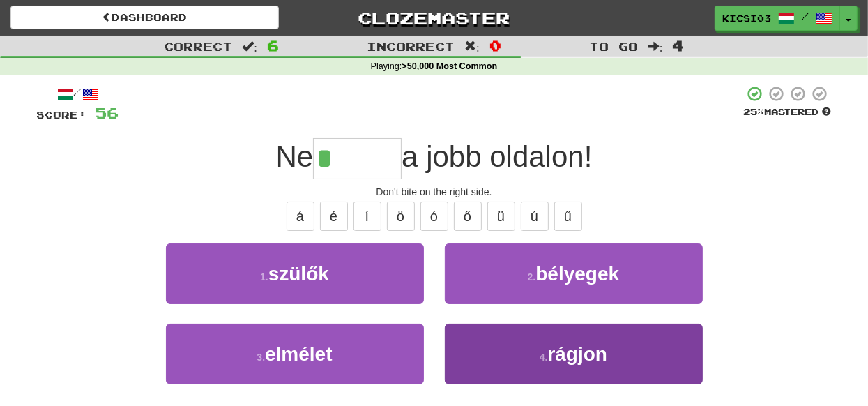 The height and width of the screenshot is (406, 868). Describe the element at coordinates (614, 46) in the screenshot. I see `span: To go` at that location.